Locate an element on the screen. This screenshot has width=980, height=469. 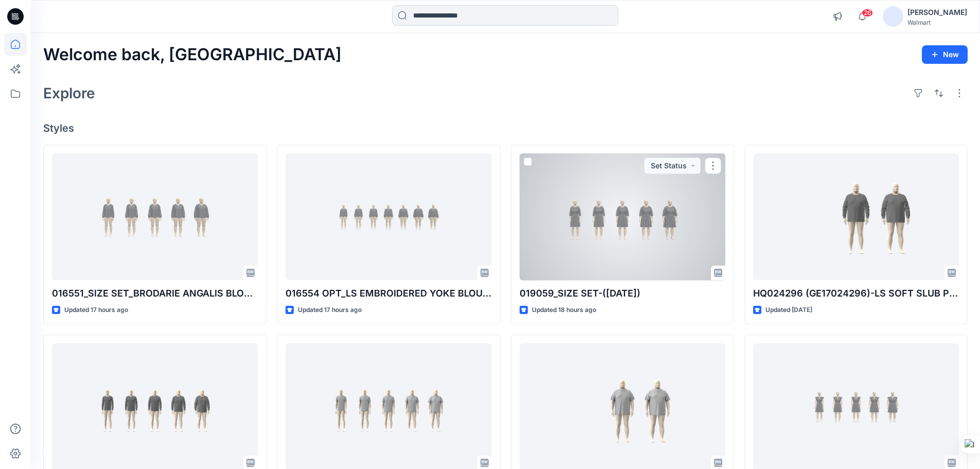
div: Walmart is located at coordinates (937, 22).